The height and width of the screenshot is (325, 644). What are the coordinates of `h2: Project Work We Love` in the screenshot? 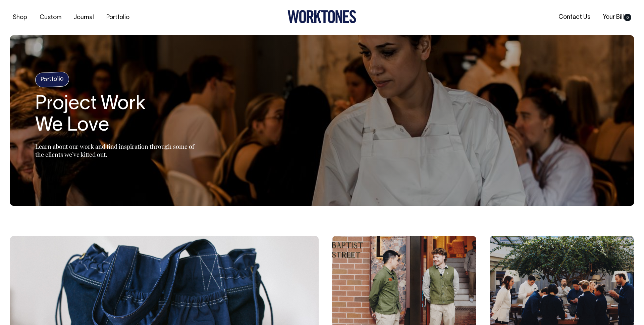 It's located at (119, 115).